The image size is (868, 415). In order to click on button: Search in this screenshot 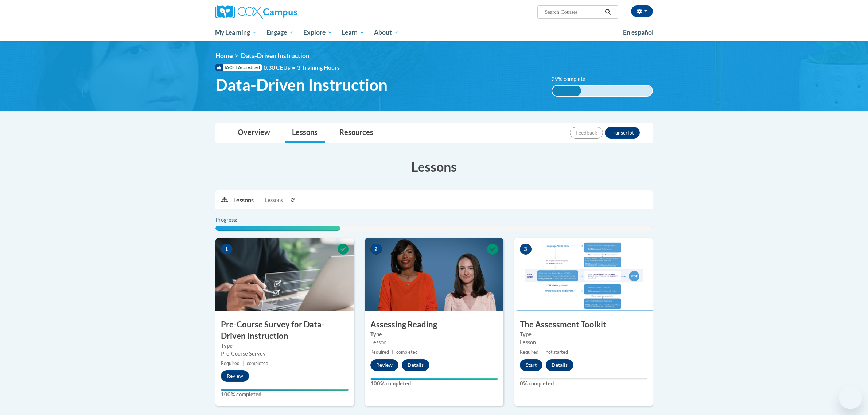, I will do `click(608, 12)`.